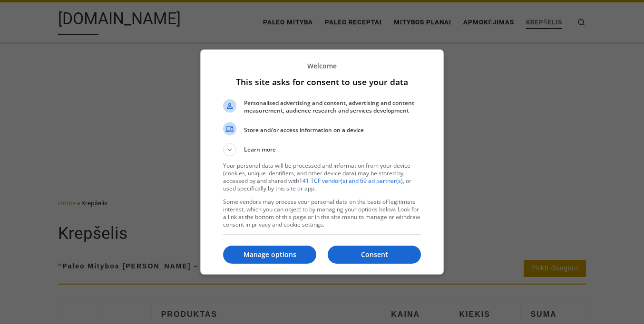 The height and width of the screenshot is (324, 644). Describe the element at coordinates (322, 162) in the screenshot. I see `div: This site asks for consent to use your data` at that location.